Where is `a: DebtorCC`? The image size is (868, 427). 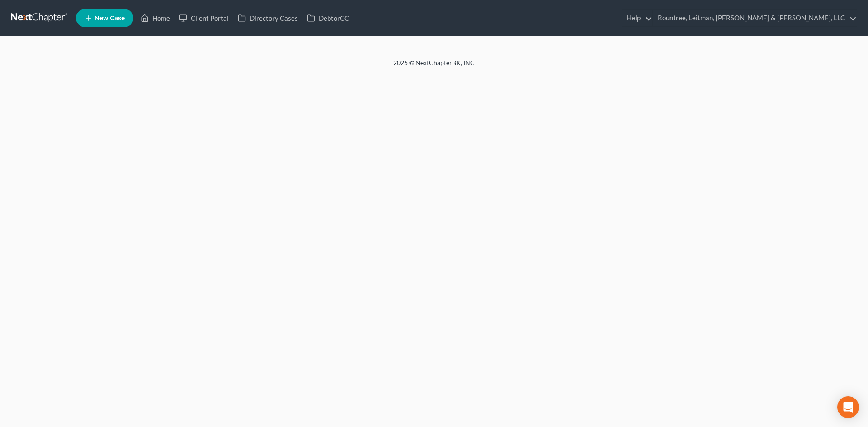 a: DebtorCC is located at coordinates (328, 18).